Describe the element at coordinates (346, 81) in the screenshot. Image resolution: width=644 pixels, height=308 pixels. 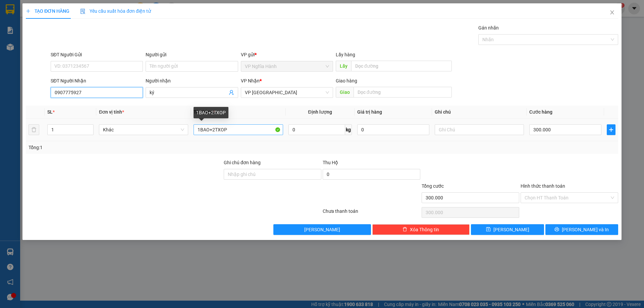
I see `span: Giao hàng` at that location.